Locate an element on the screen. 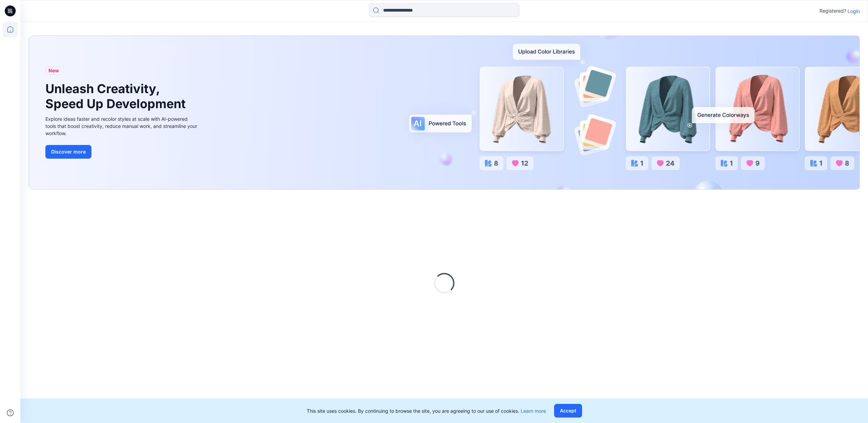  button: Accept is located at coordinates (568, 411).